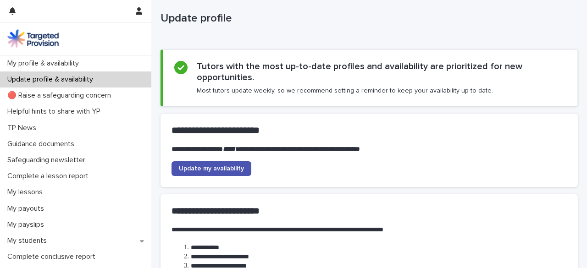  Describe the element at coordinates (23, 128) in the screenshot. I see `p: TP News` at that location.